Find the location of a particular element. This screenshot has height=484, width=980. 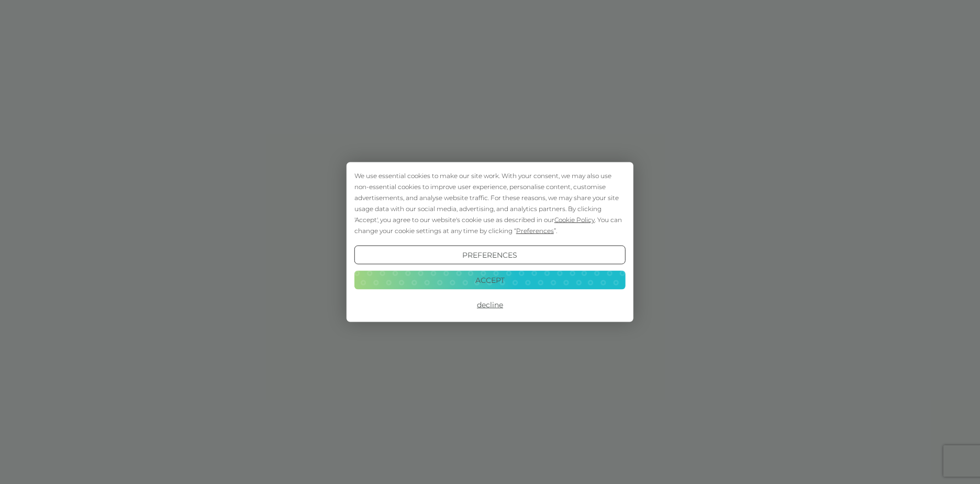

span: Preferences is located at coordinates (535, 230).